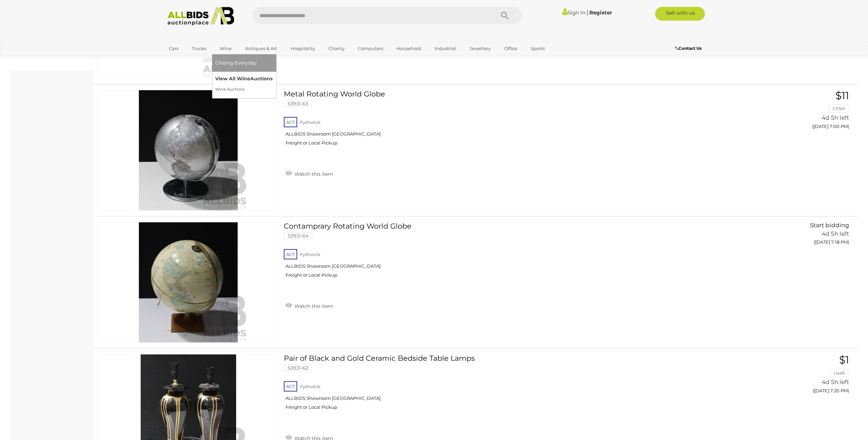 The height and width of the screenshot is (440, 868). What do you see at coordinates (199, 49) in the screenshot?
I see `a: Trucks` at bounding box center [199, 49].